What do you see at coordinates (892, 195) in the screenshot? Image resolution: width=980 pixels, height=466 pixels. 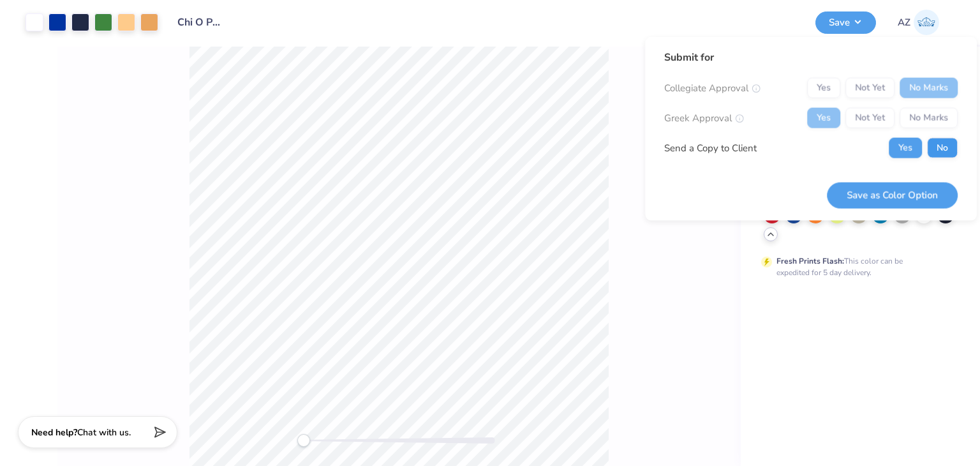 I see `button: Save as Color Option` at bounding box center [892, 195].